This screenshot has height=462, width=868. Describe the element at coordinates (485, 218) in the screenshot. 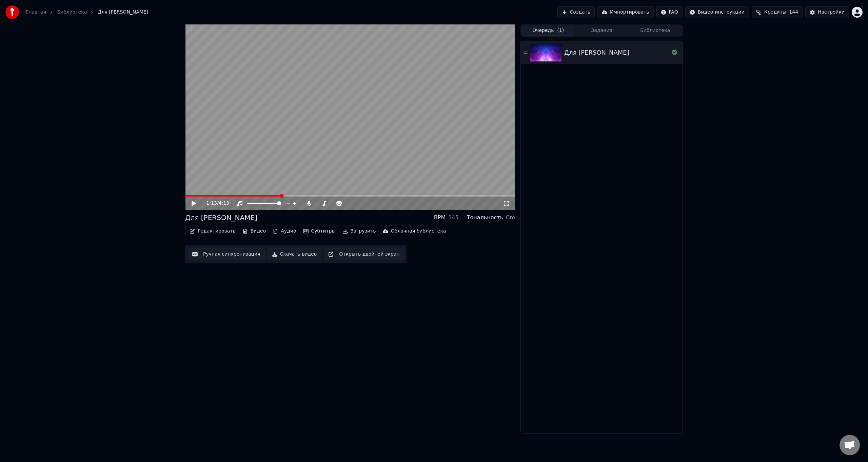

I see `div: Тональность` at that location.